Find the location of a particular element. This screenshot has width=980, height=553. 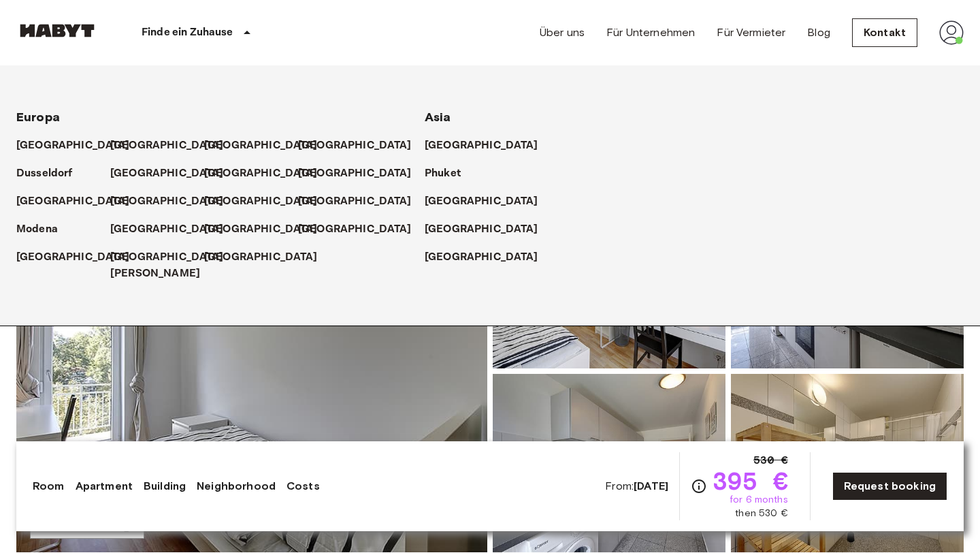

p: Modena is located at coordinates (36, 230).